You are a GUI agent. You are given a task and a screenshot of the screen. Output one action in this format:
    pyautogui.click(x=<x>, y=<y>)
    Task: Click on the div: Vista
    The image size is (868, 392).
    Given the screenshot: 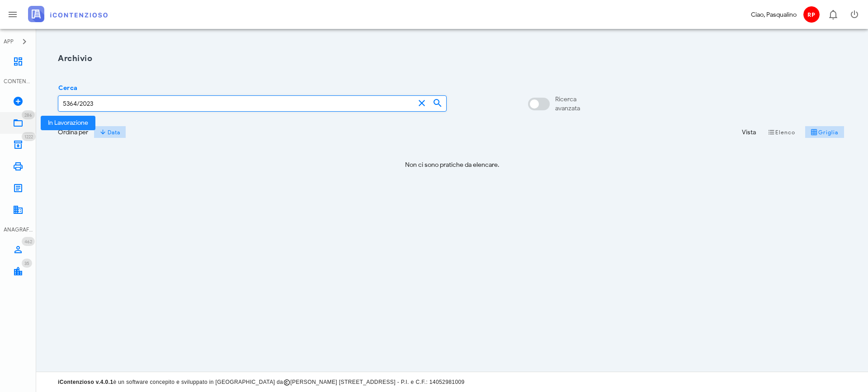 What is the action you would take?
    pyautogui.click(x=749, y=132)
    